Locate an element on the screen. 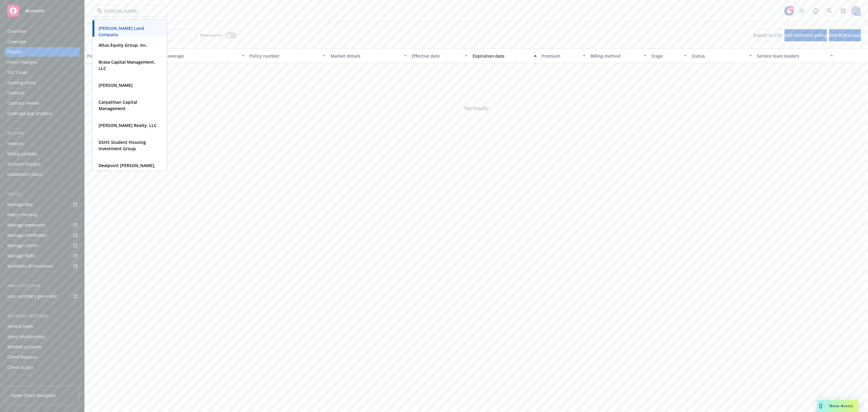 The width and height of the screenshot is (868, 412). div: 99+ is located at coordinates (791, 9).